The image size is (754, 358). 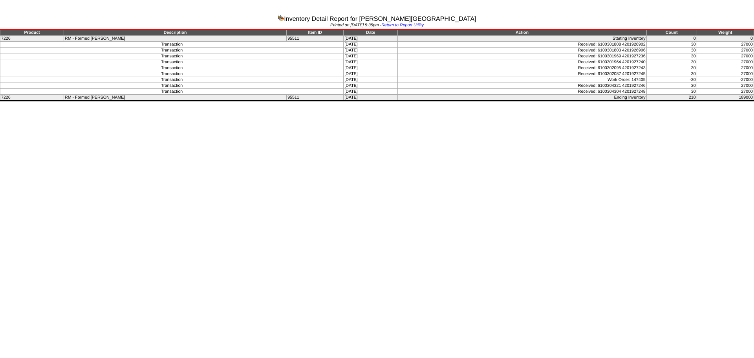 What do you see at coordinates (315, 33) in the screenshot?
I see `td: Item ID` at bounding box center [315, 33].